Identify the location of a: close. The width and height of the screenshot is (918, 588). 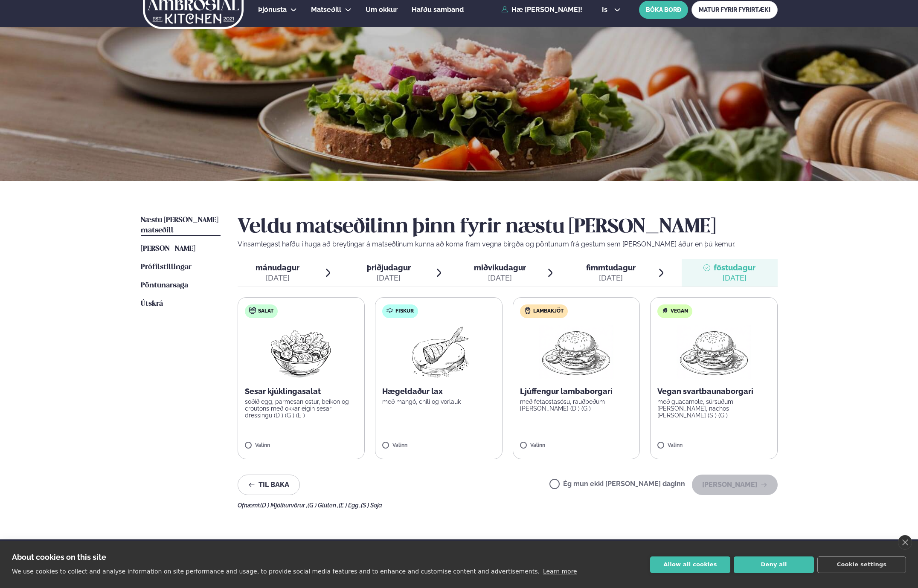
(905, 542).